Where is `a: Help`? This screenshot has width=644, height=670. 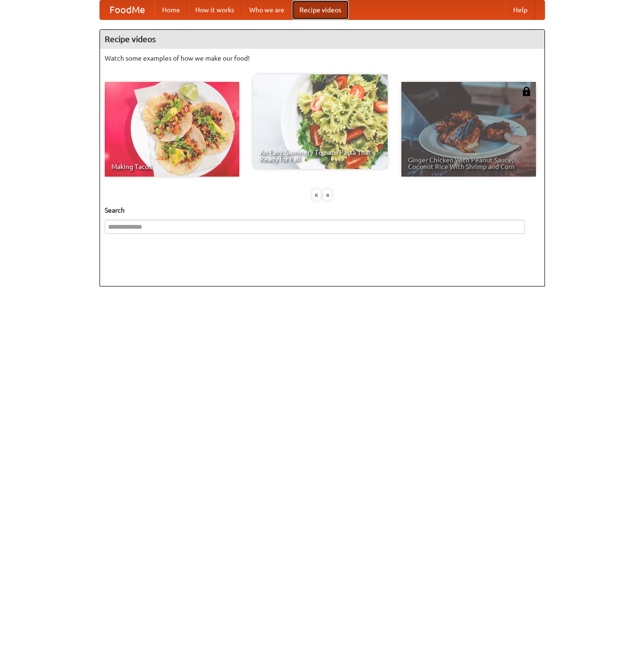 a: Help is located at coordinates (520, 10).